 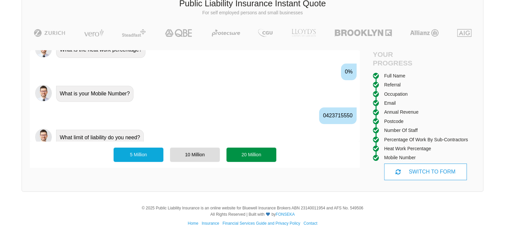 I want to click on a: Home, so click(x=193, y=223).